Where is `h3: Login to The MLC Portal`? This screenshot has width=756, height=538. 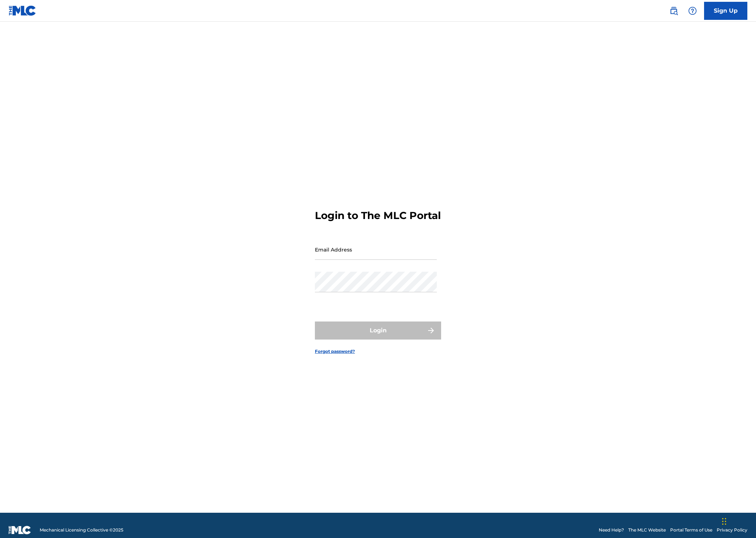
h3: Login to The MLC Portal is located at coordinates (378, 215).